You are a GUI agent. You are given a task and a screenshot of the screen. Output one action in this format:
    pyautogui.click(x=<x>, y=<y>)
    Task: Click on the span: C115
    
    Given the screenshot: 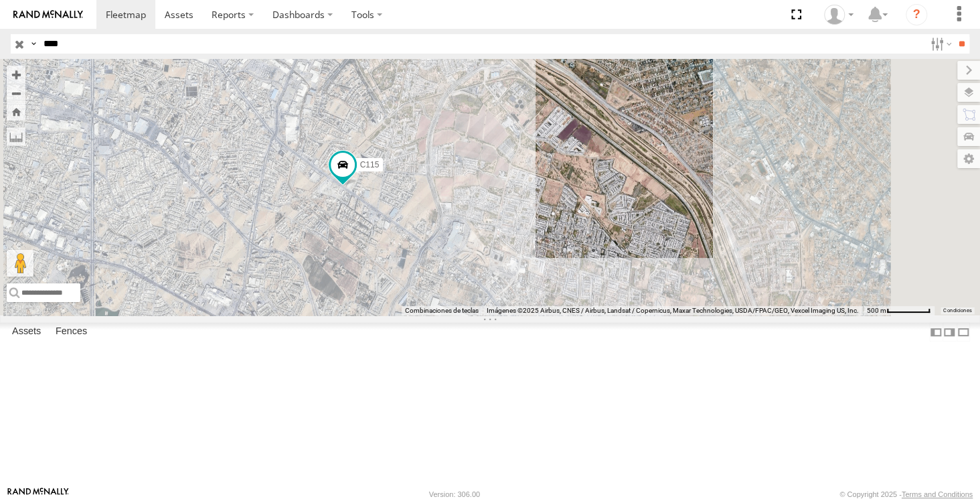 What is the action you would take?
    pyautogui.click(x=369, y=164)
    